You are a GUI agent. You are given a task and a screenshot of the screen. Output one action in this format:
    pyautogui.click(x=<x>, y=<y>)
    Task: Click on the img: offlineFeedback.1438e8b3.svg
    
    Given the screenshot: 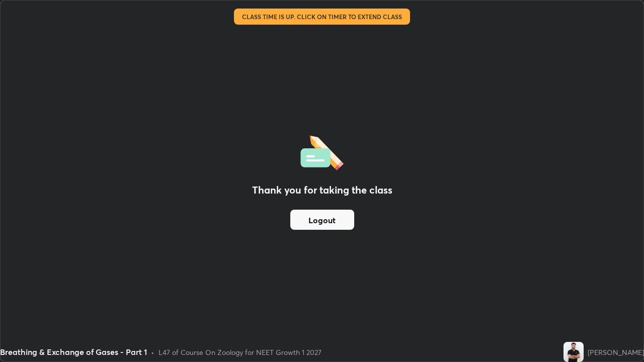 What is the action you would take?
    pyautogui.click(x=322, y=151)
    